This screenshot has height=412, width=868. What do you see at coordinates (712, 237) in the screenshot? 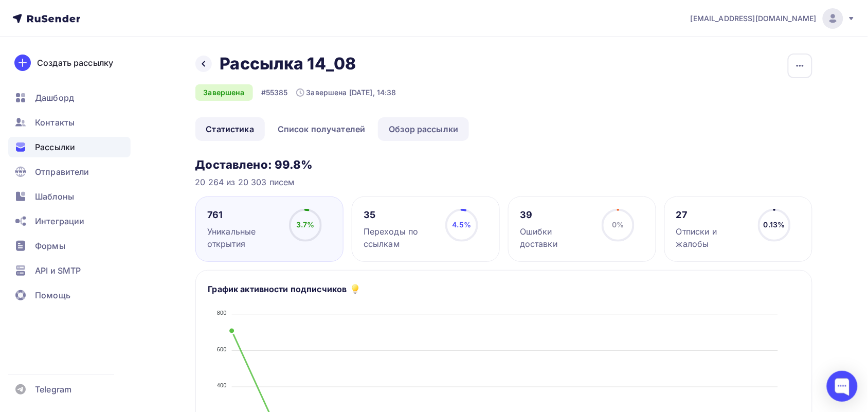
I see `div: Отписки и жалобы` at bounding box center [712, 237].